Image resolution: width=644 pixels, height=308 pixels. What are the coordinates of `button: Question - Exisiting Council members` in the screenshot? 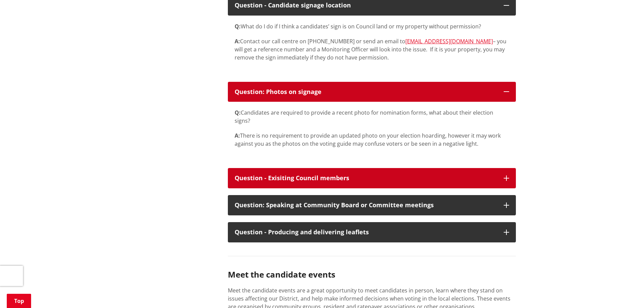 It's located at (372, 178).